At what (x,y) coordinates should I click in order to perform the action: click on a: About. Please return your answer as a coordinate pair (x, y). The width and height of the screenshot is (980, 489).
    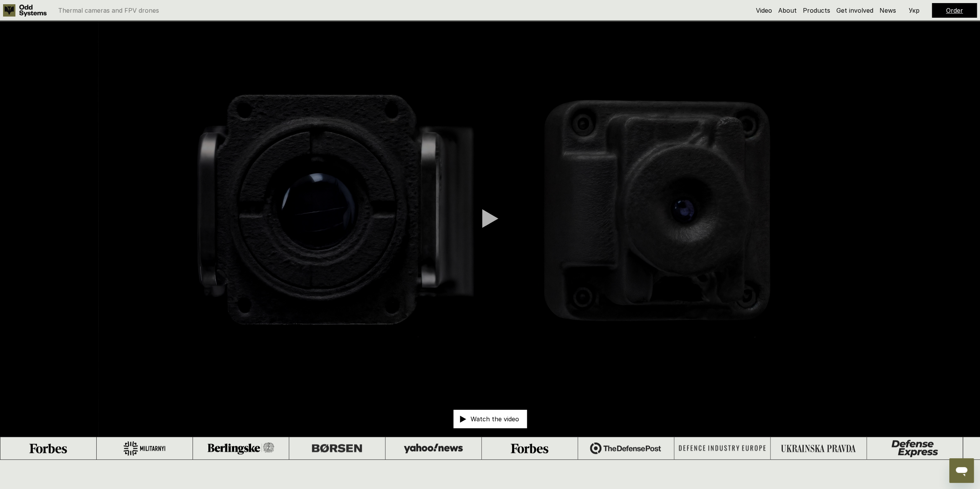
    Looking at the image, I should click on (788, 11).